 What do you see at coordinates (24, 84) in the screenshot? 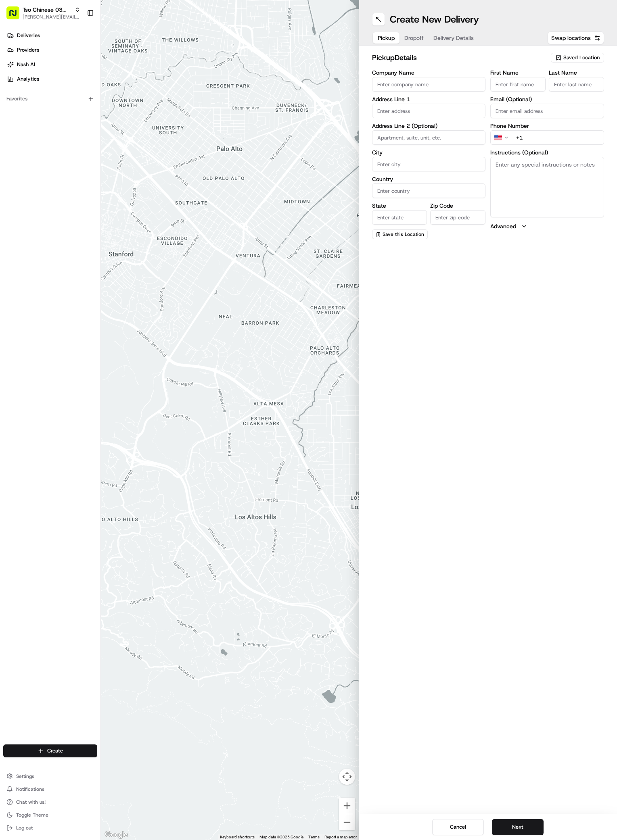
I see `img: 8571987876998_91fb9ceb93ad5c398215_72.jpg` at bounding box center [24, 84].